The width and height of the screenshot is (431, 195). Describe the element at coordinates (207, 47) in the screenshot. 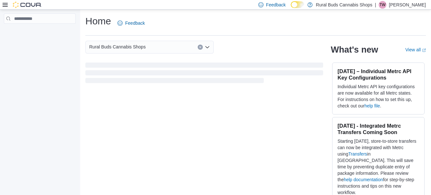

I see `button: Open list of options` at that location.